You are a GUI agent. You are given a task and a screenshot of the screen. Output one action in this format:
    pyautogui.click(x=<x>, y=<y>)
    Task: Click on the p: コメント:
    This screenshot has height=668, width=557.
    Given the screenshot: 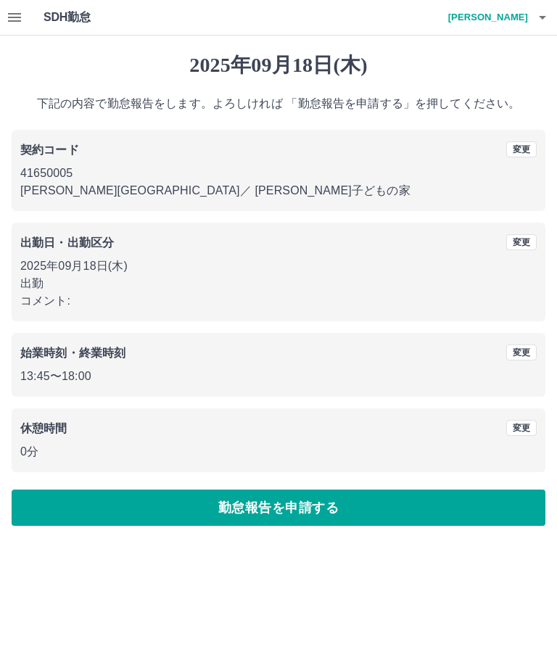 What is the action you would take?
    pyautogui.click(x=279, y=301)
    